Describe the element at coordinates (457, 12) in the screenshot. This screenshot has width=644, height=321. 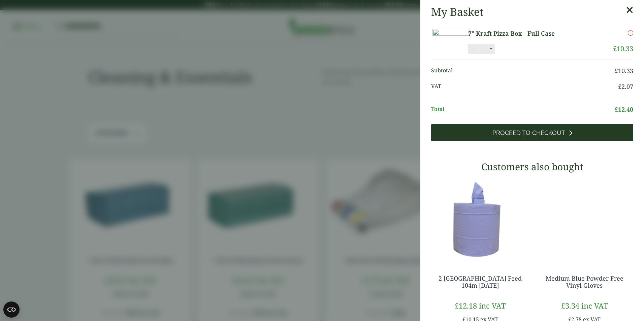
I see `h2: My Basket` at that location.